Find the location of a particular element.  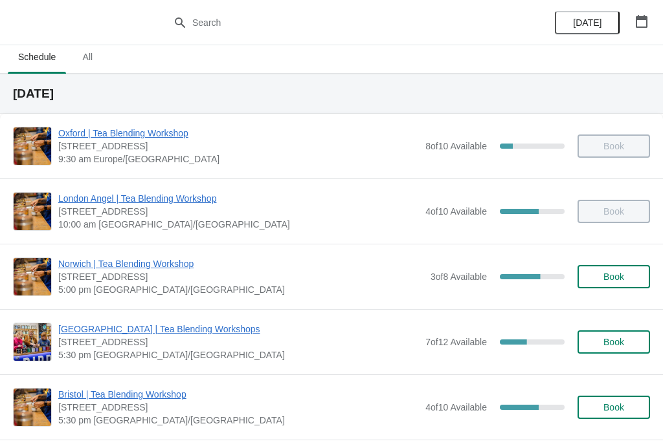

span: Norwich | Tea Blending Workshop is located at coordinates (241, 264).